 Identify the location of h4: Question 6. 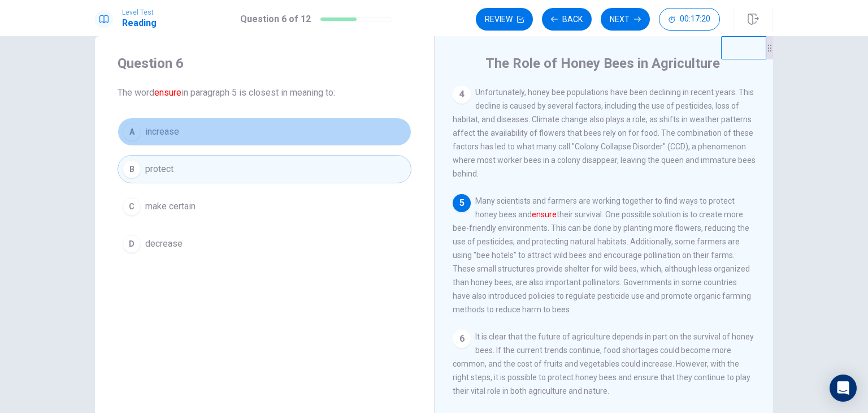
(264, 64).